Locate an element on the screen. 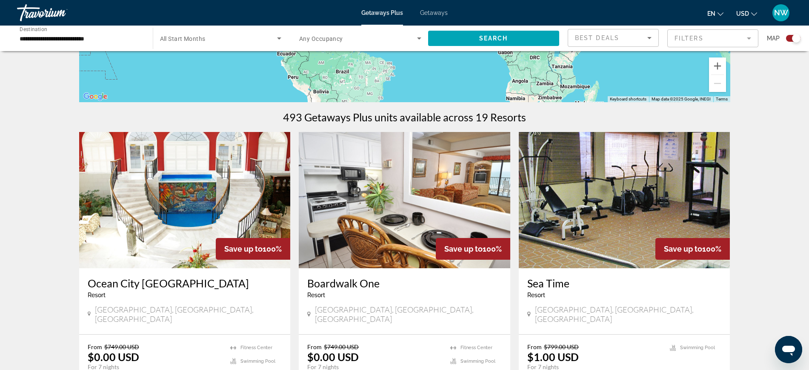  a: Travorium is located at coordinates (60, 13).